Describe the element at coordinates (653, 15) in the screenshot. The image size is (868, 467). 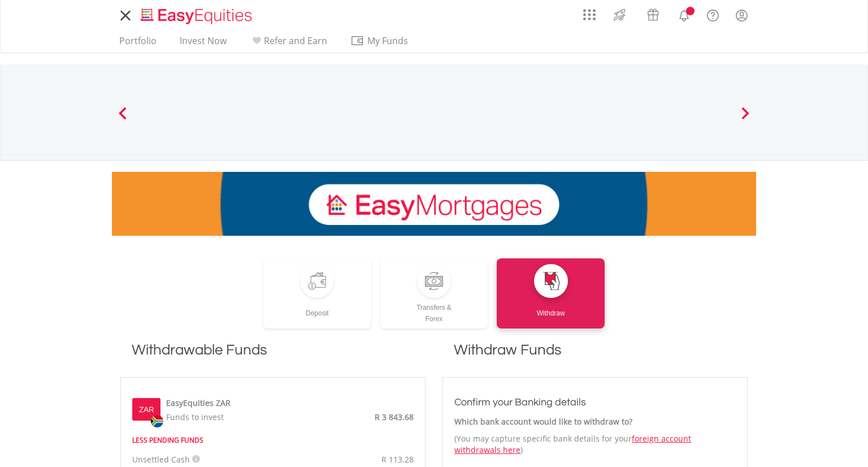
I see `img: vouchers-v2.svg` at that location.